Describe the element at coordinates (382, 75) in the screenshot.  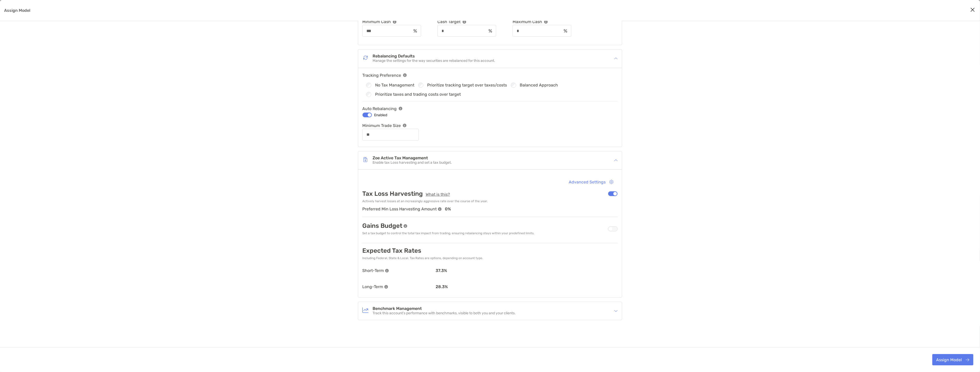
I see `p: Tracking Preference` at that location.